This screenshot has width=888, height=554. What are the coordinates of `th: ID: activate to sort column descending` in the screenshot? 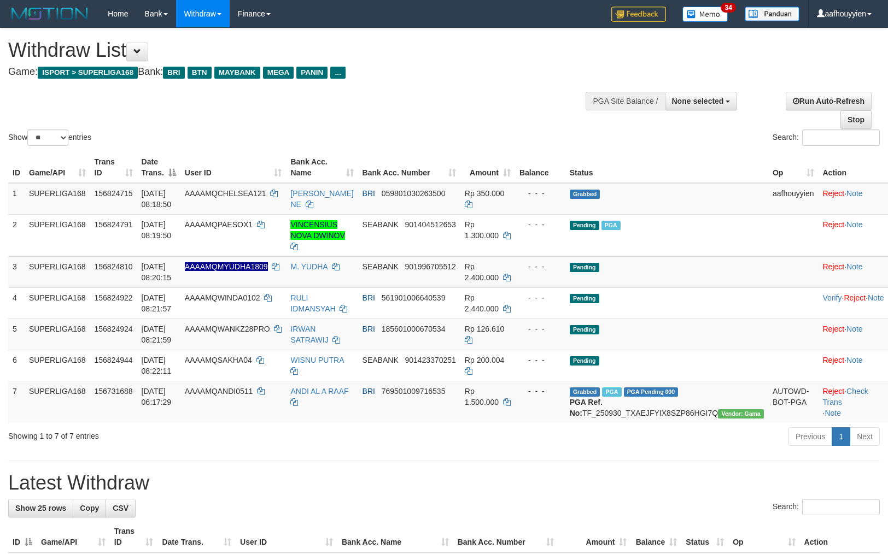 It's located at (22, 537).